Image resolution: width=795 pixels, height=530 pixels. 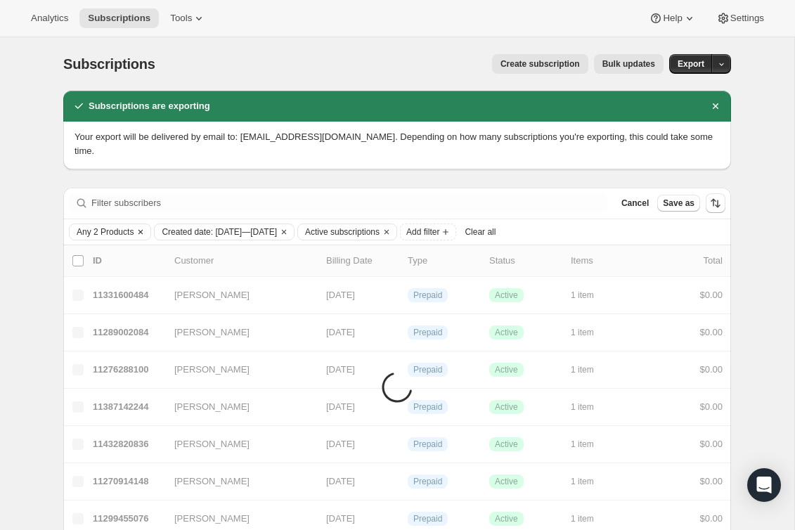 What do you see at coordinates (764, 485) in the screenshot?
I see `div: Open Intercom Messenger` at bounding box center [764, 485].